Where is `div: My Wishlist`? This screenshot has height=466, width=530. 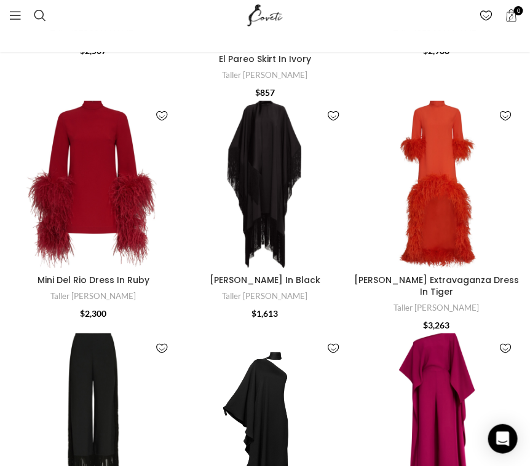 div: My Wishlist is located at coordinates (486, 15).